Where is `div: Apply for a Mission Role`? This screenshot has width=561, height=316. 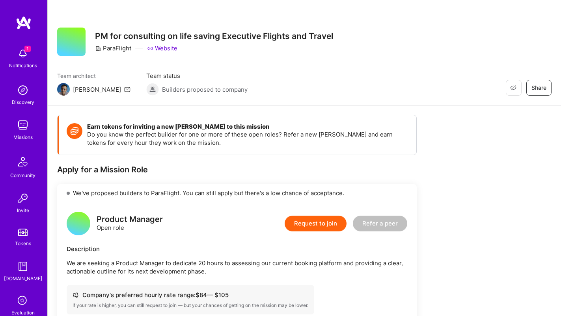
div: Apply for a Mission Role is located at coordinates (237, 170).